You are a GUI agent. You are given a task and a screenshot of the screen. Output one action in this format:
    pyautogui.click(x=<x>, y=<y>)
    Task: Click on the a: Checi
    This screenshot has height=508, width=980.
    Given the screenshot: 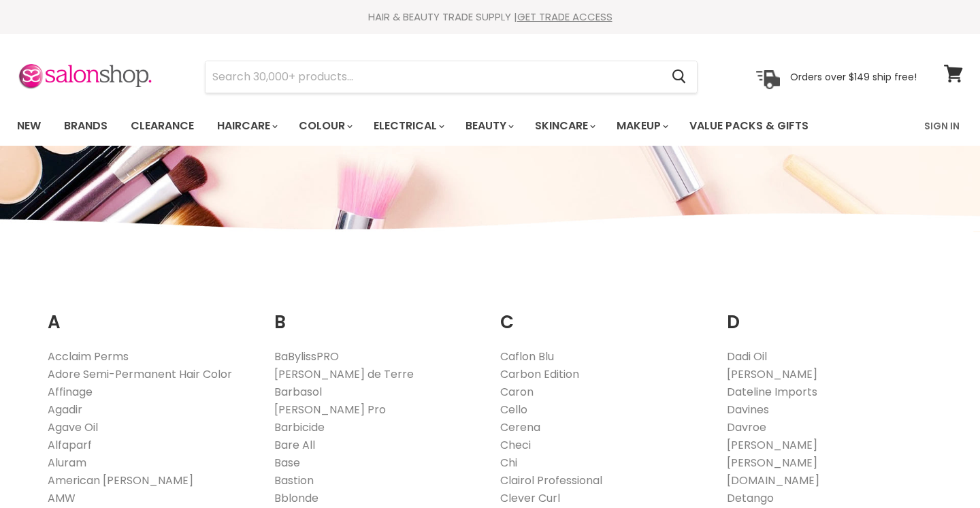 What is the action you would take?
    pyautogui.click(x=516, y=445)
    